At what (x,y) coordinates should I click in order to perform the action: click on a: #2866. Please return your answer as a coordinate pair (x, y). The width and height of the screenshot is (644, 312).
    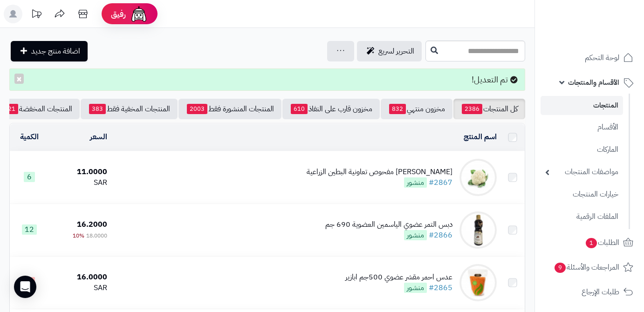
    Looking at the image, I should click on (441, 235).